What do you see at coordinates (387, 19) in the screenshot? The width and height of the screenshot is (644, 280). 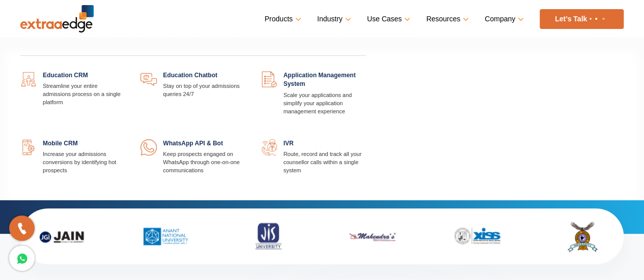 I see `a: Use Cases` at bounding box center [387, 19].